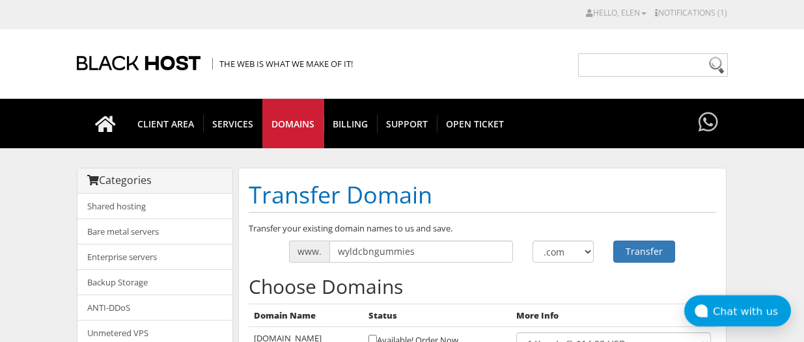  What do you see at coordinates (644, 252) in the screenshot?
I see `button: Transfer` at bounding box center [644, 252].